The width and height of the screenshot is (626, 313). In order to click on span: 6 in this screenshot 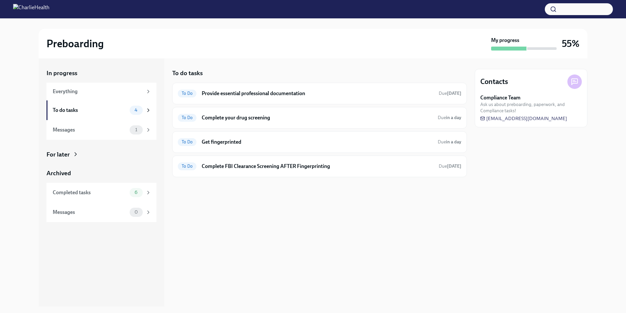, I will do `click(136, 192)`.